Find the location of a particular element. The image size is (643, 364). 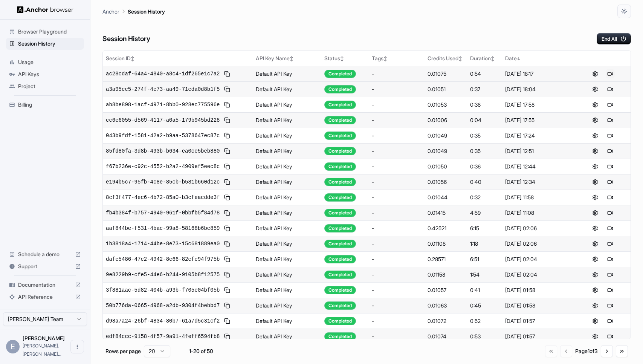

h6: Session History is located at coordinates (126, 39).